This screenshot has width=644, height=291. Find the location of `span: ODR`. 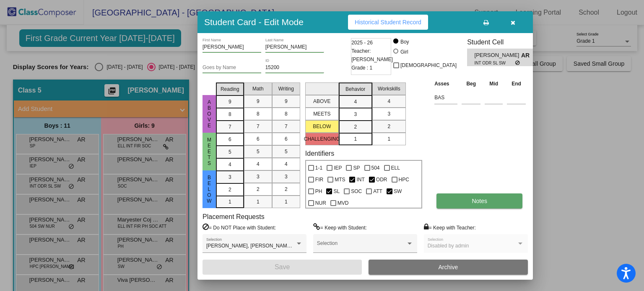

span: ODR is located at coordinates (381, 180).